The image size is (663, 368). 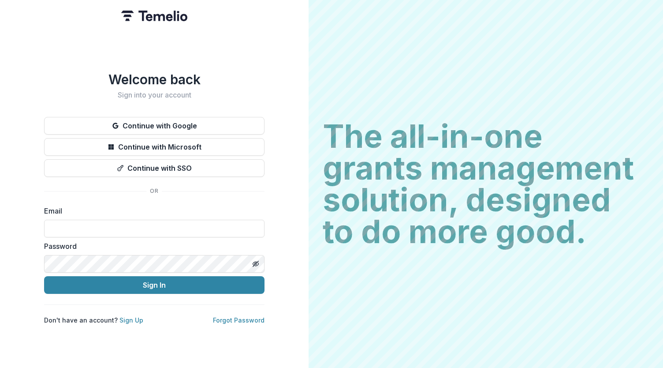 I want to click on img: Temelio, so click(x=154, y=16).